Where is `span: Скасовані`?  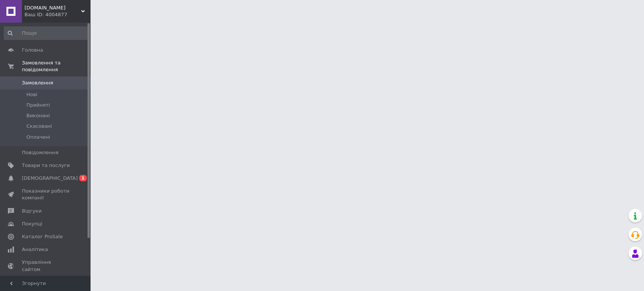
span: Скасовані is located at coordinates (39, 126).